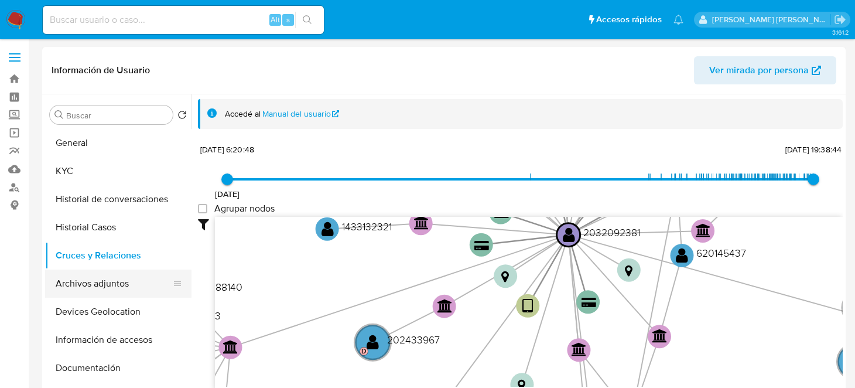  What do you see at coordinates (118, 199) in the screenshot?
I see `button: Historial de conversaciones` at bounding box center [118, 199].